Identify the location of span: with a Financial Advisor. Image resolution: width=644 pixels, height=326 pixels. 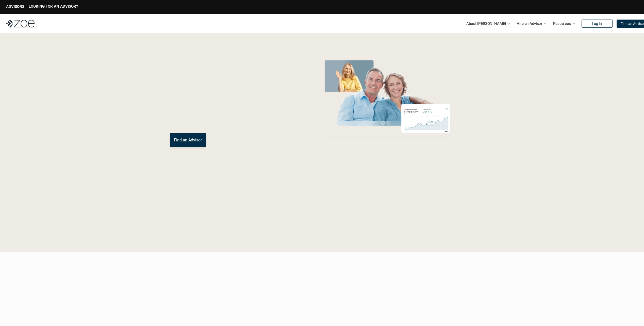
(221, 92).